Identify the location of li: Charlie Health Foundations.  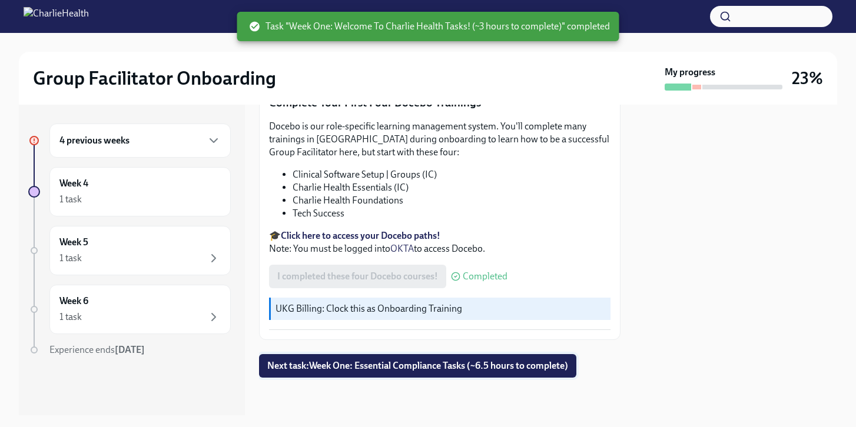
(451, 201).